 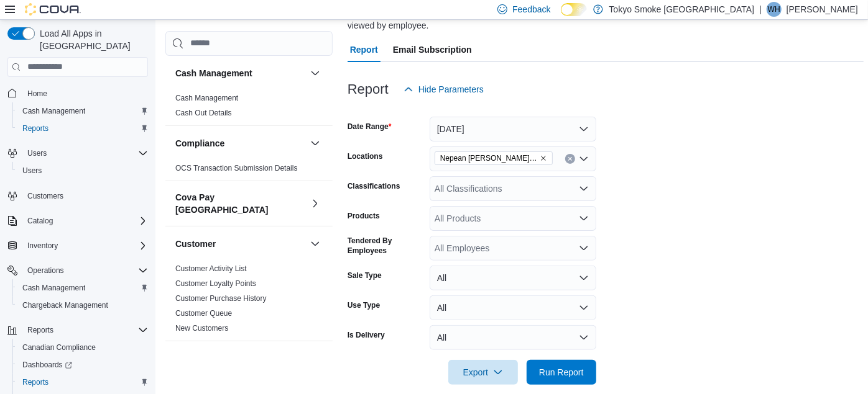 What do you see at coordinates (774, 9) in the screenshot?
I see `span: WH` at bounding box center [774, 9].